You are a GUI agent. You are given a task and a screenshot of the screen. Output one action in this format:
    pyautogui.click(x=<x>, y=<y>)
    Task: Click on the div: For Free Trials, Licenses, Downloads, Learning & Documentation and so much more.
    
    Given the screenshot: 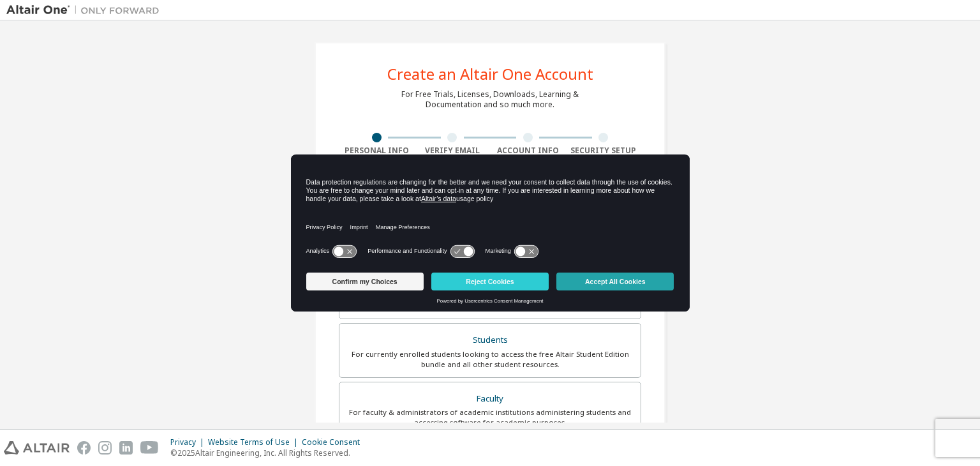 What is the action you would take?
    pyautogui.click(x=490, y=100)
    